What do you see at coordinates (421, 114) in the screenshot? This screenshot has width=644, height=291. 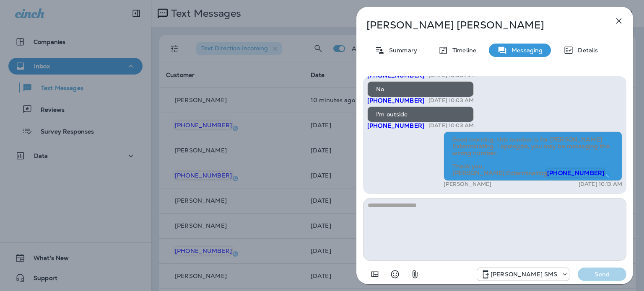 I see `div: I'm outside` at bounding box center [421, 114].